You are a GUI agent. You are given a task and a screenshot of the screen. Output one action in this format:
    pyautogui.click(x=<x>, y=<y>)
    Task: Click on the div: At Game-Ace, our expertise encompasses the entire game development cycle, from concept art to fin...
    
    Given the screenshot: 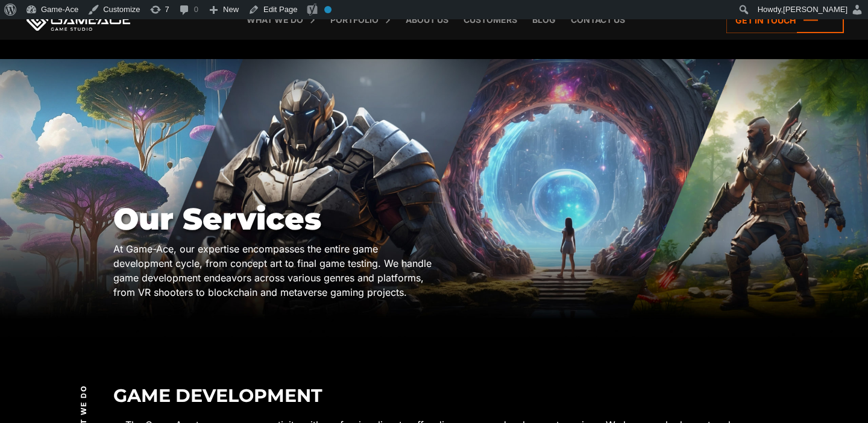 What is the action you would take?
    pyautogui.click(x=274, y=271)
    